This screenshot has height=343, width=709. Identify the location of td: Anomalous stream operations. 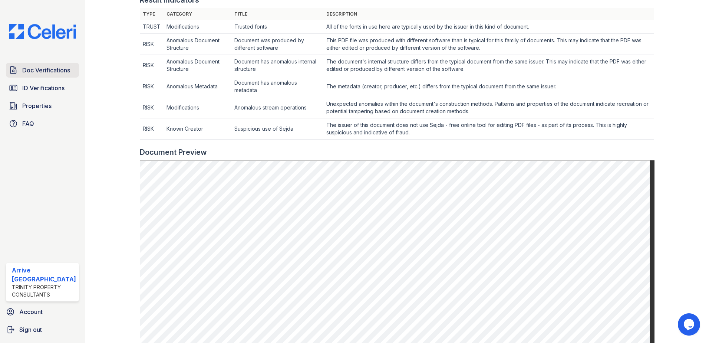
(277, 108).